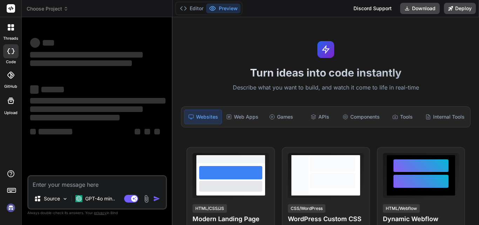  I want to click on div: CSS/WordPress, so click(306, 208).